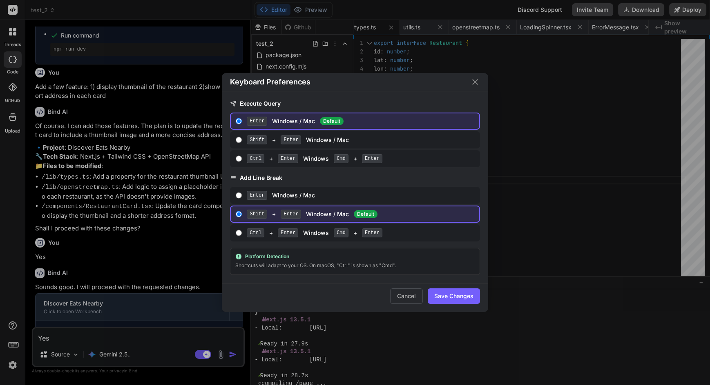 This screenshot has width=710, height=385. Describe the element at coordinates (238, 196) in the screenshot. I see `input: EnterWindows / Mac` at that location.